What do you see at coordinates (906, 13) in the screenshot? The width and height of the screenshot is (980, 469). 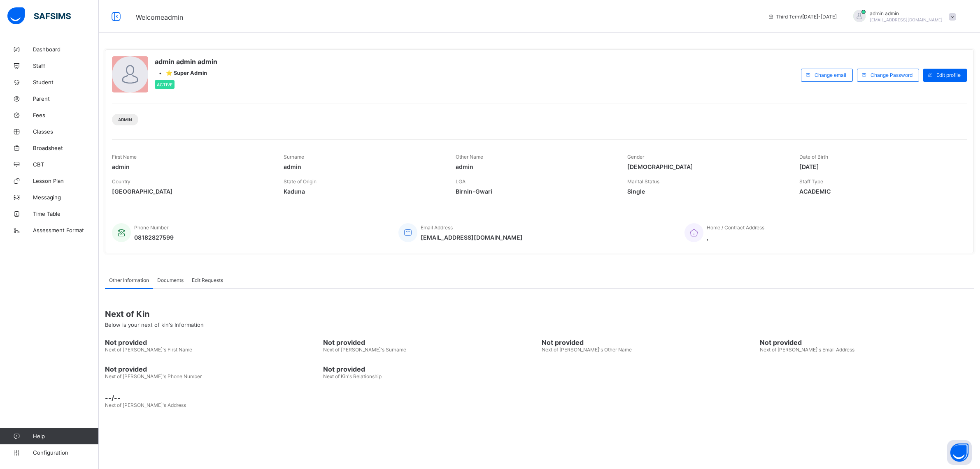 I see `span: admin admin` at bounding box center [906, 13].